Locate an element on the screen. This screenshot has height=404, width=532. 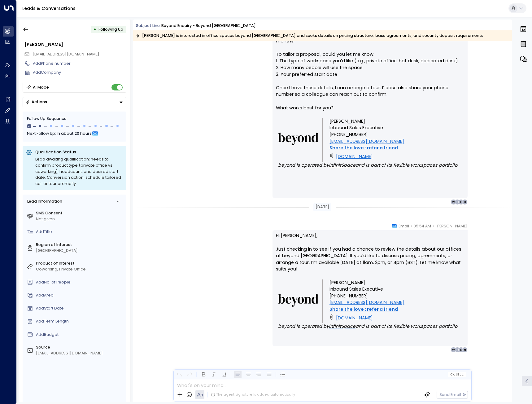
label: Source is located at coordinates (80, 348).